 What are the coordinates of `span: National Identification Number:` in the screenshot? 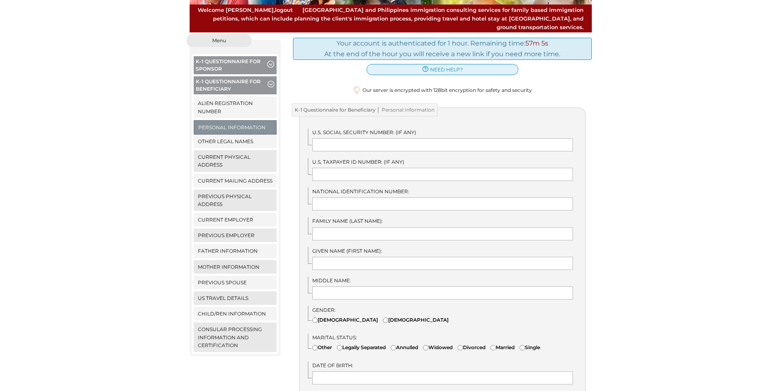 It's located at (361, 191).